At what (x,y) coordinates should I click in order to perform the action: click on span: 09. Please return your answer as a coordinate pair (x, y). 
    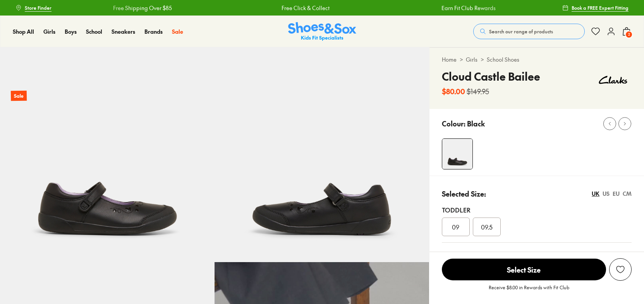
    Looking at the image, I should click on (456, 227).